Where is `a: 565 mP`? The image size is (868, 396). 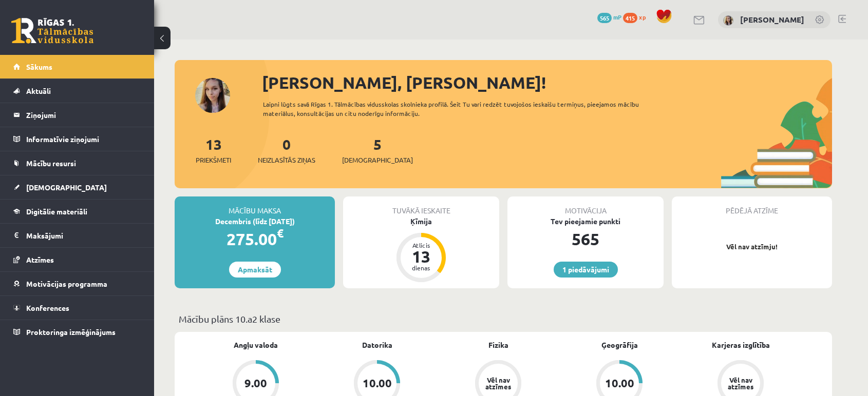 a: 565 mP is located at coordinates (609, 17).